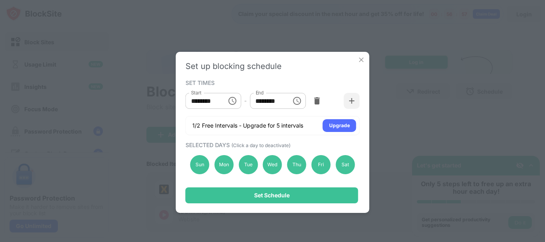 The width and height of the screenshot is (545, 242). Describe the element at coordinates (273, 165) in the screenshot. I see `div: Wed` at that location.